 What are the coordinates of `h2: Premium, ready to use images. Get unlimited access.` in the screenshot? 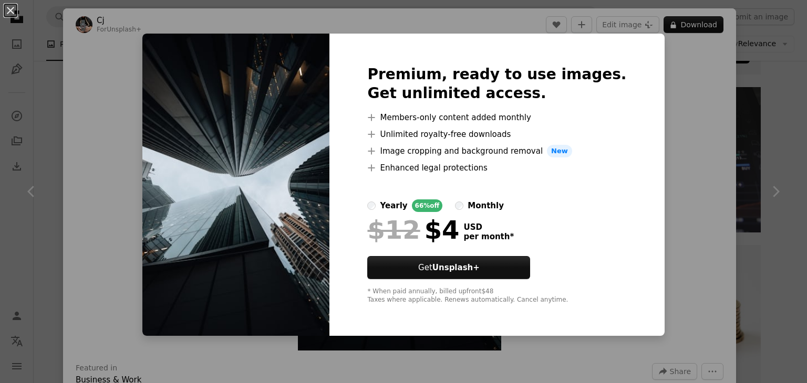 It's located at (496, 84).